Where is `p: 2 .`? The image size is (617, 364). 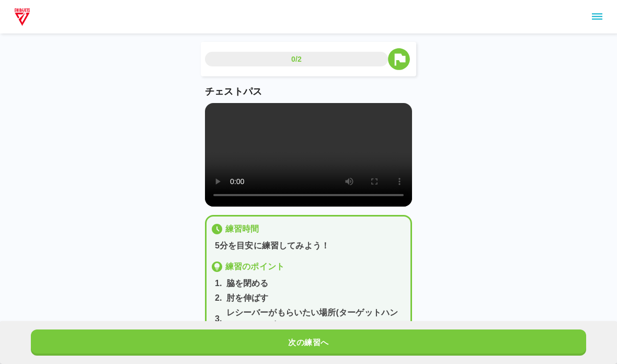 p: 2 . is located at coordinates (219, 298).